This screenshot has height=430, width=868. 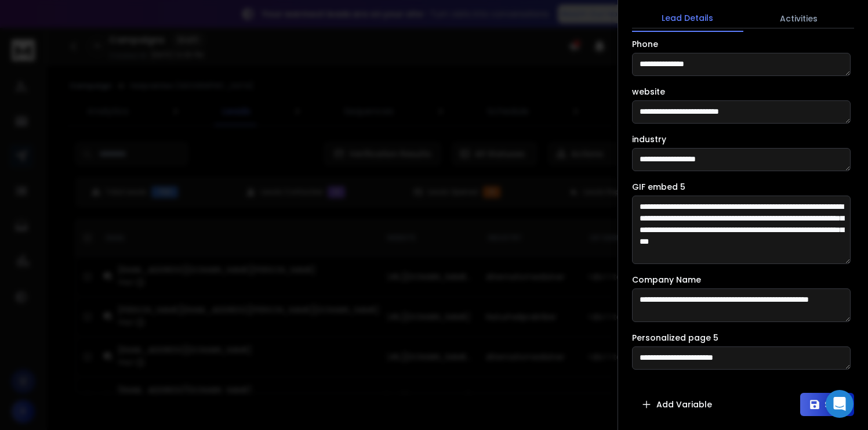 I want to click on label: Personalized page 5, so click(x=675, y=337).